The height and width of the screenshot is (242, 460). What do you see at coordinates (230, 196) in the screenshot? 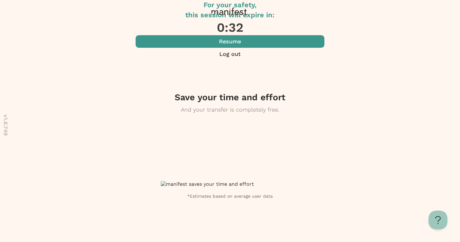
I see `span: *Estimates based on average user data` at bounding box center [230, 196].